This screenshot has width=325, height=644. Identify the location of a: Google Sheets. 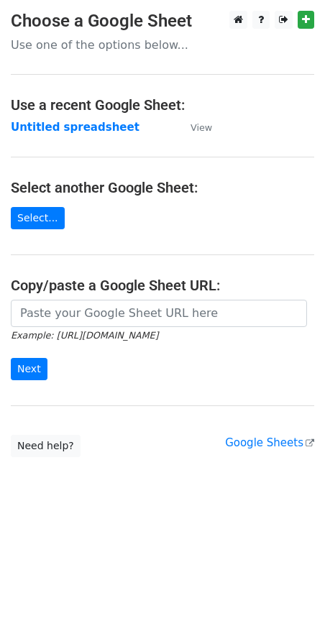
(270, 443).